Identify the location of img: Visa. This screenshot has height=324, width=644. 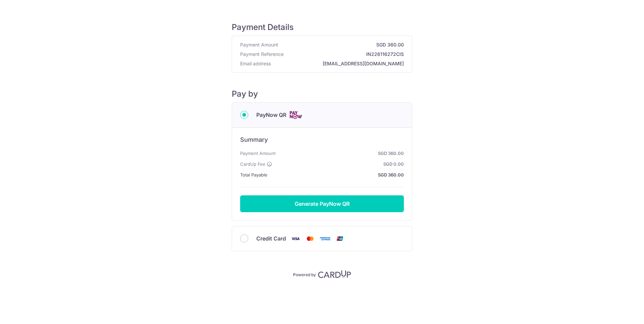
(295, 238).